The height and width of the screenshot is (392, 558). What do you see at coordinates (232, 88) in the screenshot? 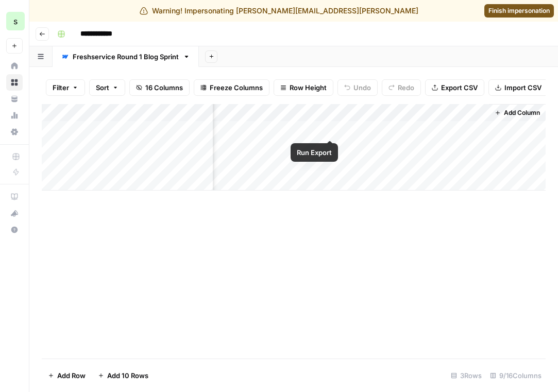
I see `button: Freeze Columns` at bounding box center [232, 88].